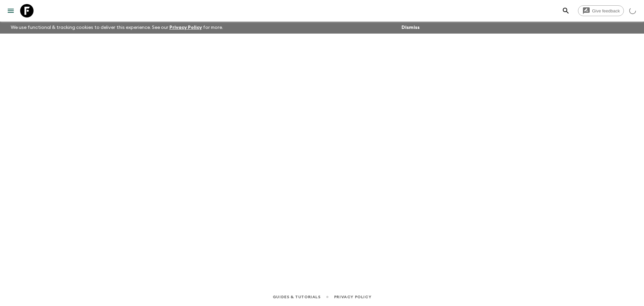 The height and width of the screenshot is (306, 644). Describe the element at coordinates (11, 11) in the screenshot. I see `button: menu` at that location.